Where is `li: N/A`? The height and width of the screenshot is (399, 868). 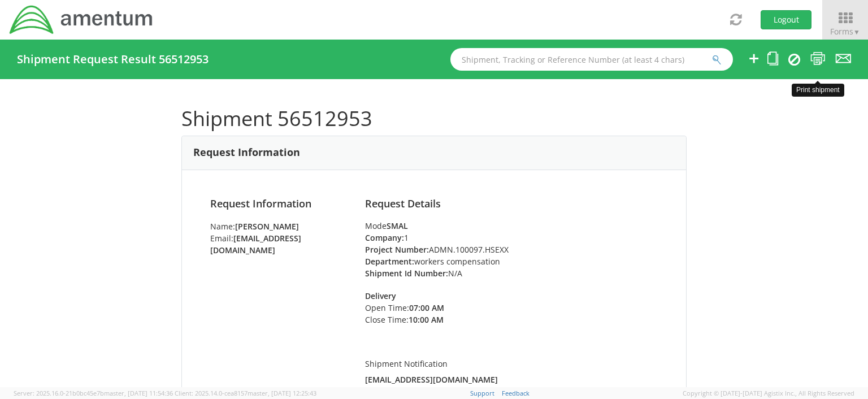
li: N/A is located at coordinates (512, 273).